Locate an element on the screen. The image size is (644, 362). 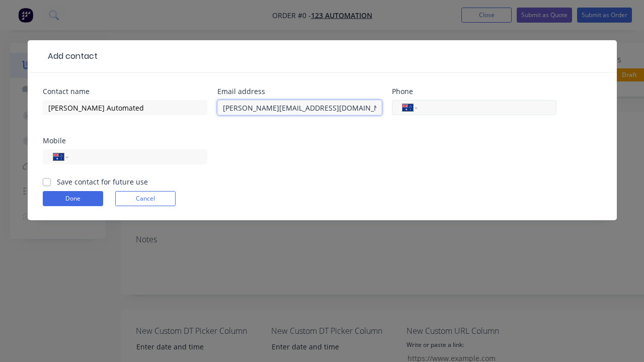
div: Email address is located at coordinates (299, 92).